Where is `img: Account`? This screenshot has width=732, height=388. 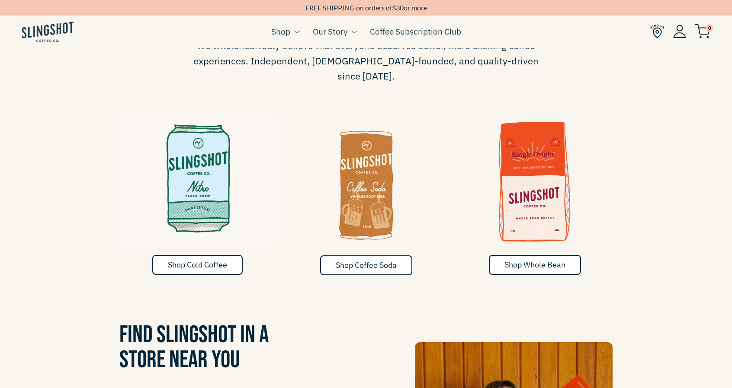 img: Account is located at coordinates (680, 31).